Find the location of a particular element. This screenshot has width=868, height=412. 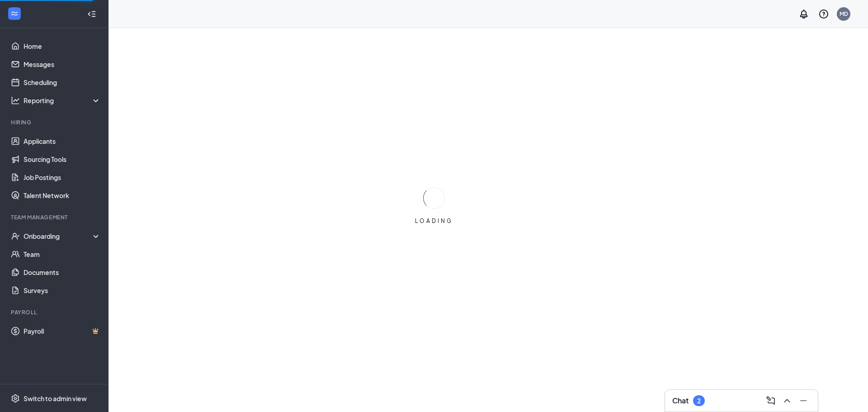

svg: WorkstreamLogo is located at coordinates (14, 13).